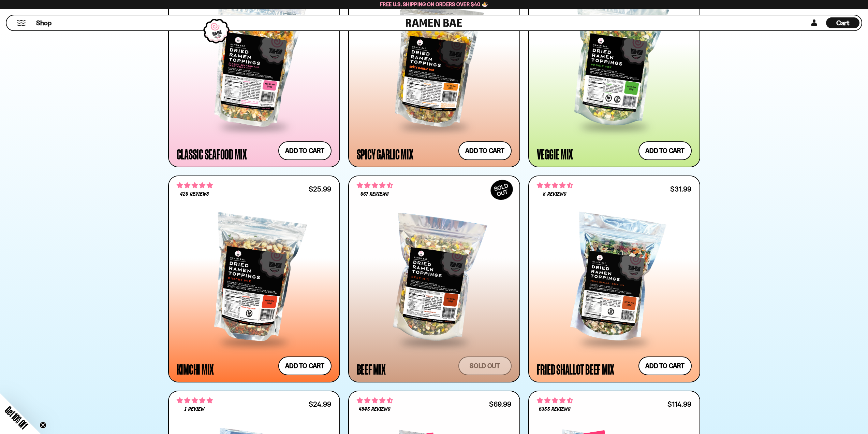  What do you see at coordinates (434, 4) in the screenshot?
I see `span: Free U.S. Shipping on Orders over $40 🍜` at bounding box center [434, 4].